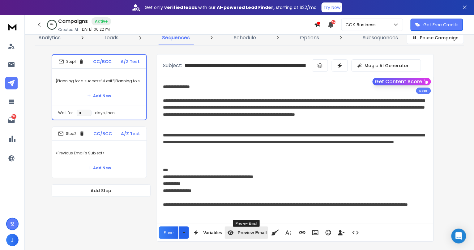  What do you see at coordinates (105, 113) in the screenshot?
I see `p: days, then` at bounding box center [105, 113].